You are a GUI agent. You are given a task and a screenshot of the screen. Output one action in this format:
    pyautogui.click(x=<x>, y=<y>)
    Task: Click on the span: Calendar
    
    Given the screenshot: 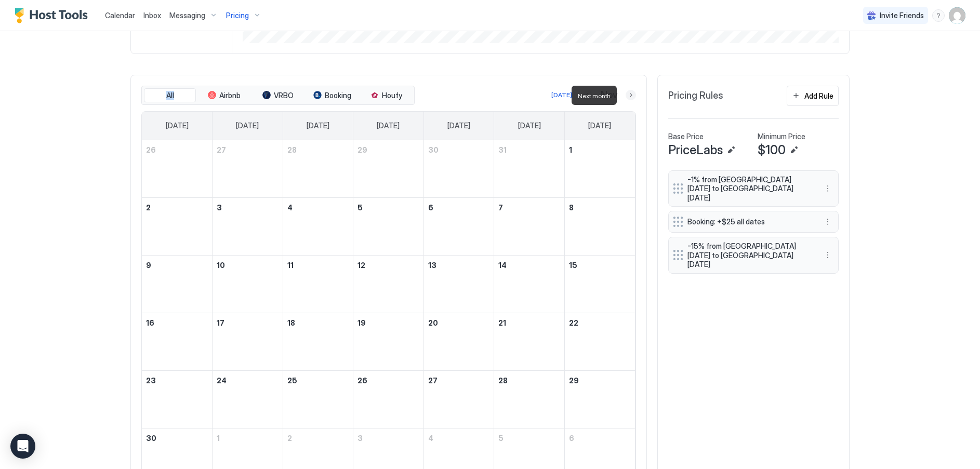 What is the action you would take?
    pyautogui.click(x=120, y=15)
    